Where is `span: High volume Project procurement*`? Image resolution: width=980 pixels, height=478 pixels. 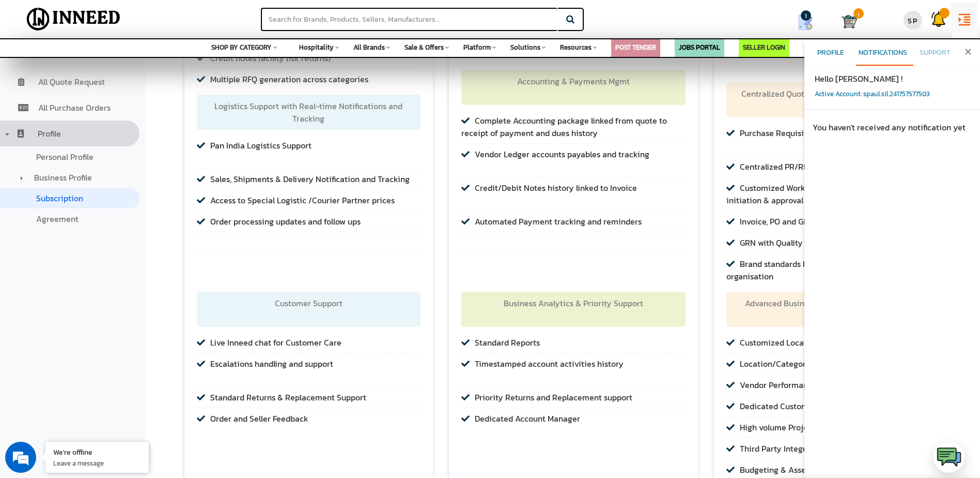
span: High volume Project procurement* is located at coordinates (805, 427).